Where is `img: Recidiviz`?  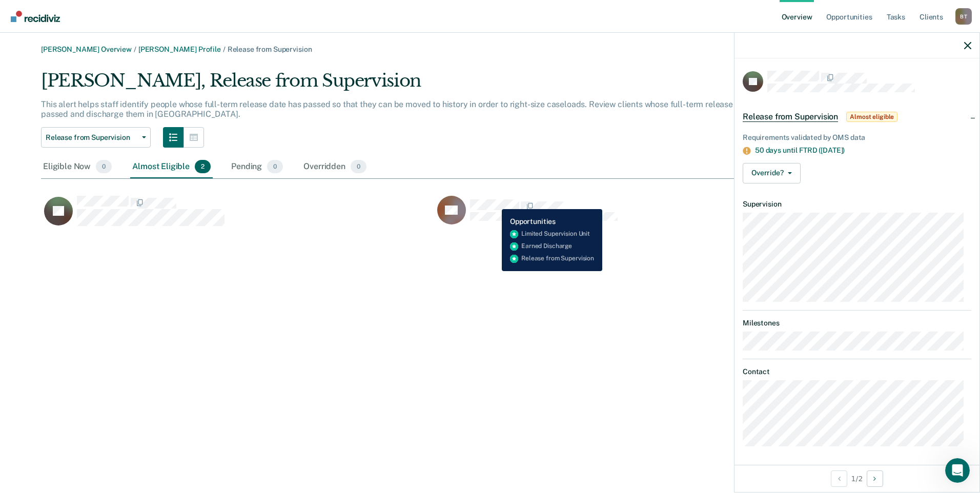
img: Recidiviz is located at coordinates (36, 16).